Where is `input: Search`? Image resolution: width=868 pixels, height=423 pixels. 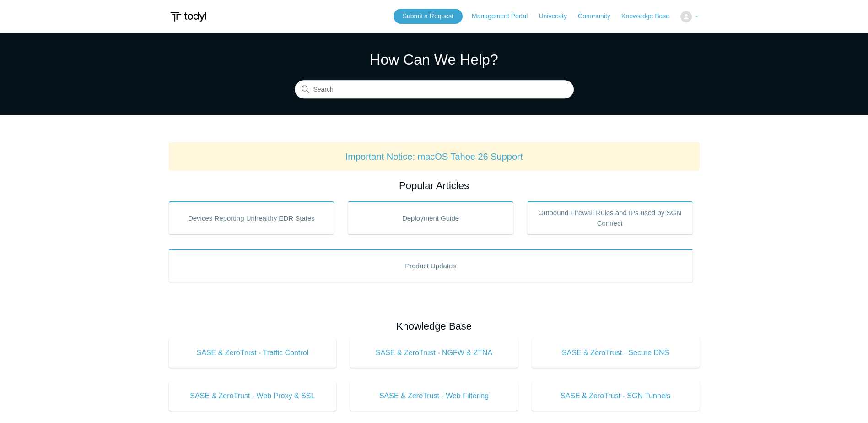
input: Search is located at coordinates (434, 90).